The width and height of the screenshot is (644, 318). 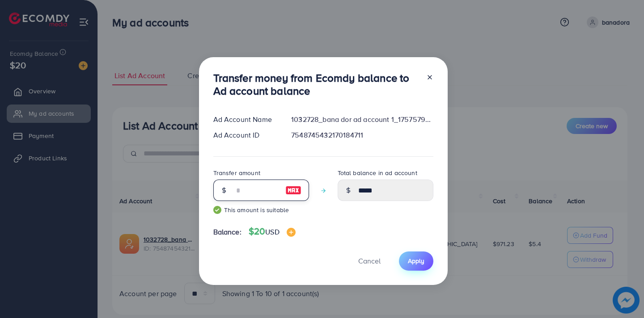 I want to click on button: Apply, so click(x=416, y=261).